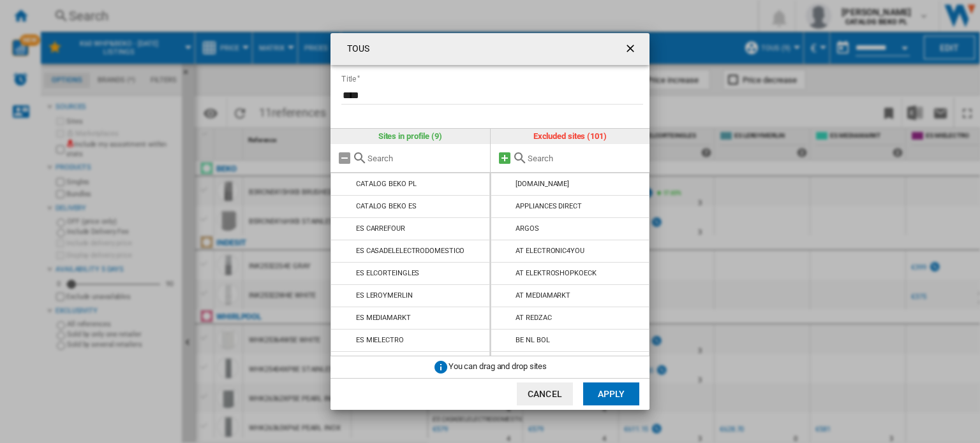 Image resolution: width=980 pixels, height=443 pixels. Describe the element at coordinates (497, 366) in the screenshot. I see `span: You can drag and drop sites` at that location.